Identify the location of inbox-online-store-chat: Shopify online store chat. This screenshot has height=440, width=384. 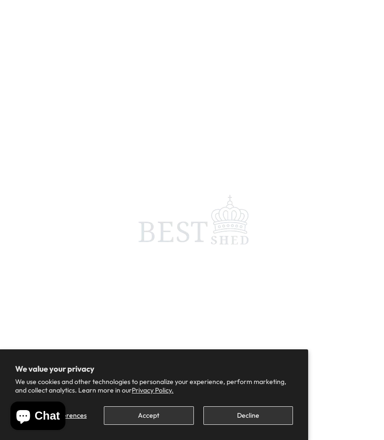
(38, 417).